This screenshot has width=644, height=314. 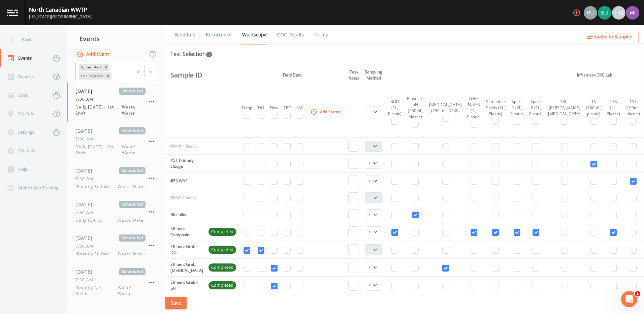 I want to click on div: Spare 1 (2L, Plastic), so click(x=517, y=108).